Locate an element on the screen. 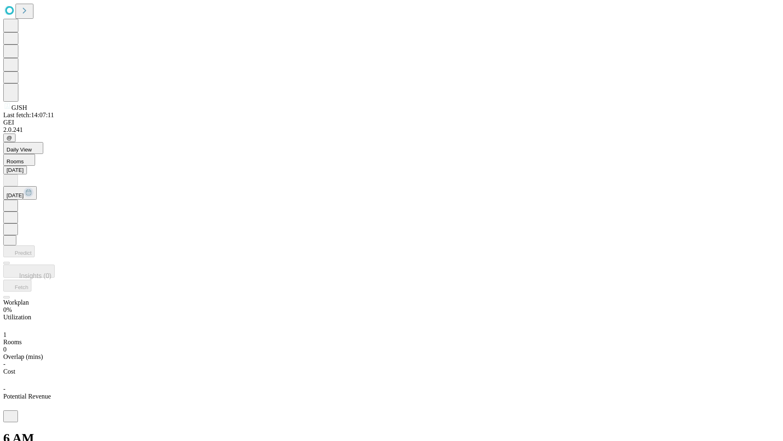 This screenshot has width=783, height=441. button: Daily View is located at coordinates (23, 148).